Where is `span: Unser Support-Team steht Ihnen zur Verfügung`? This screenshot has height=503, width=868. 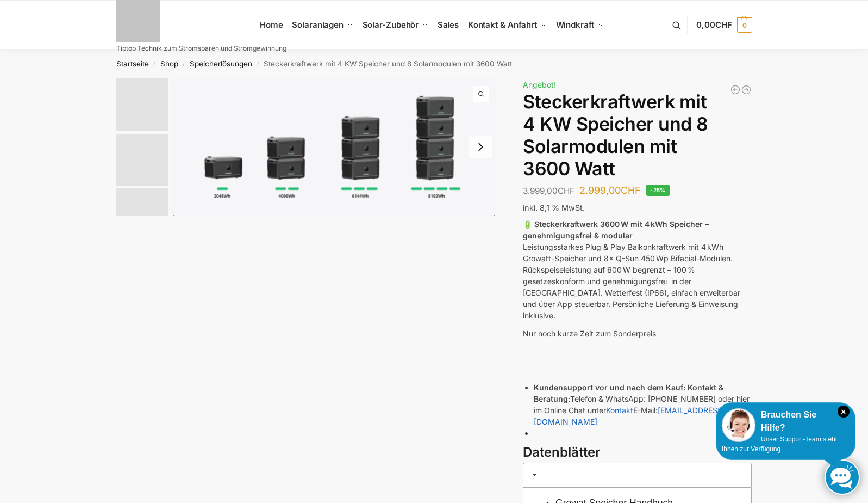
span: Unser Support-Team steht Ihnen zur Verfügung is located at coordinates (780, 444).